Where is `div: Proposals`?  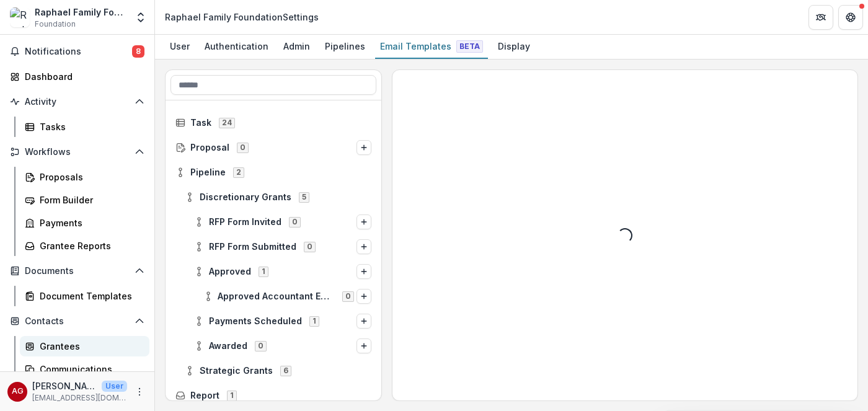
div: Proposals is located at coordinates (89, 177).